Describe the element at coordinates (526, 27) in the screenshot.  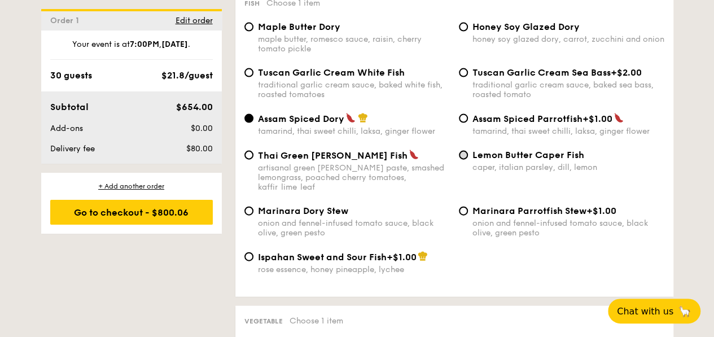
I see `span: Honey Soy Glazed Dory` at that location.